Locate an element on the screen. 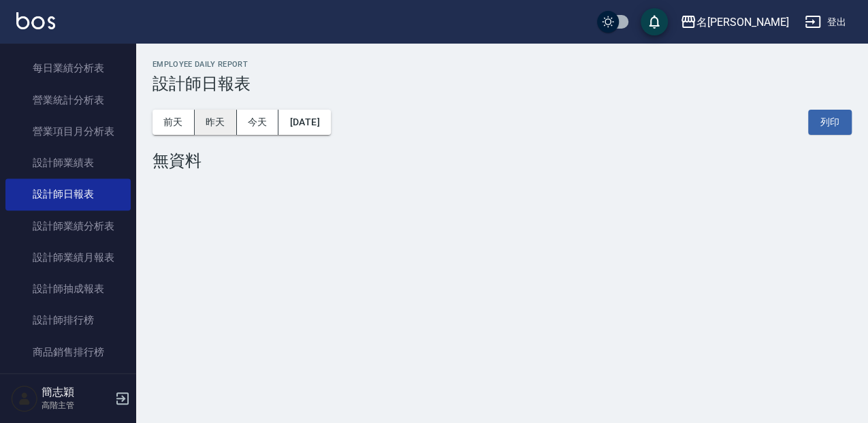  a: 設計師抽成報表 is located at coordinates (68, 289).